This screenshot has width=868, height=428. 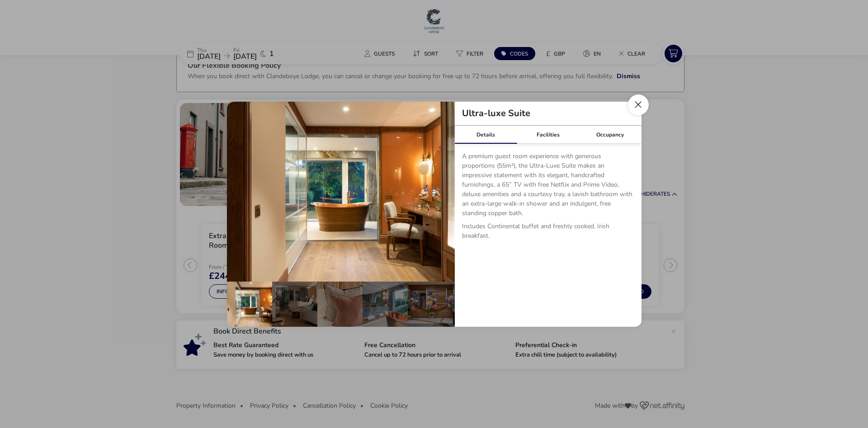 I want to click on h2: Ultra-luxe Suite, so click(x=496, y=114).